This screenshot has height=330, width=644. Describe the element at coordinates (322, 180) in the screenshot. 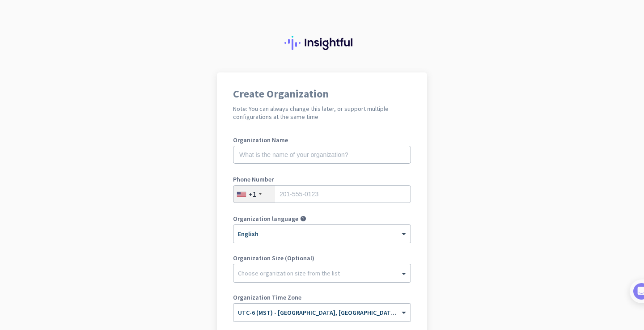

I see `label: Phone Number` at that location.